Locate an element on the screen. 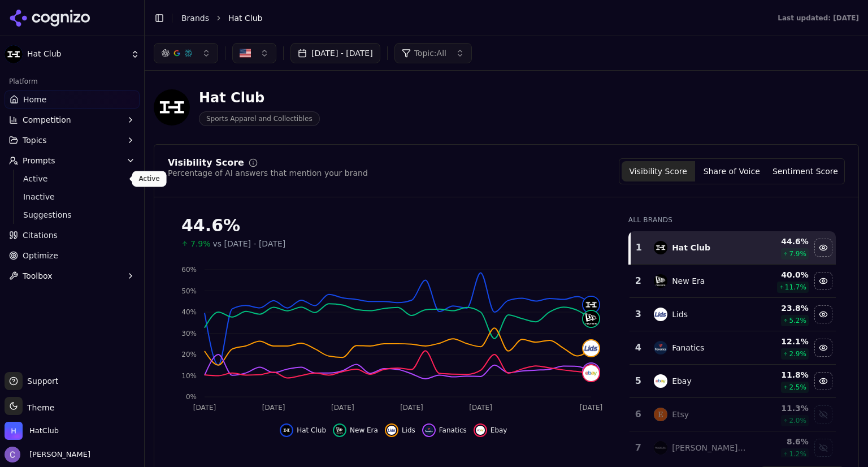 This screenshot has width=868, height=467. div: 6 is located at coordinates (638, 415).